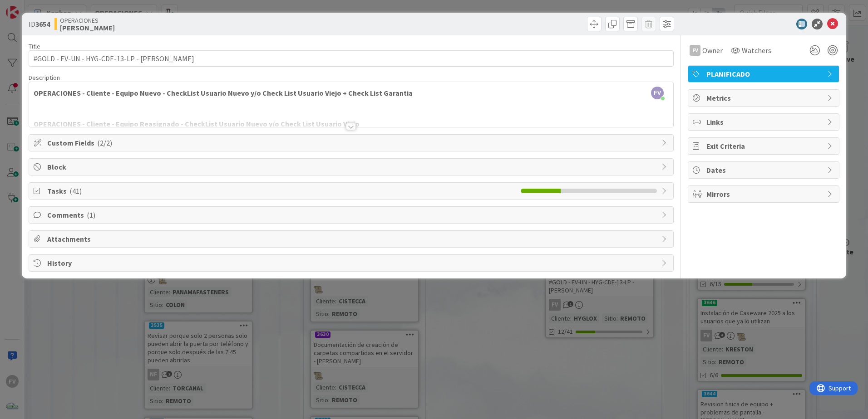 The height and width of the screenshot is (419, 868). What do you see at coordinates (352, 143) in the screenshot?
I see `span: Custom Fields` at bounding box center [352, 143].